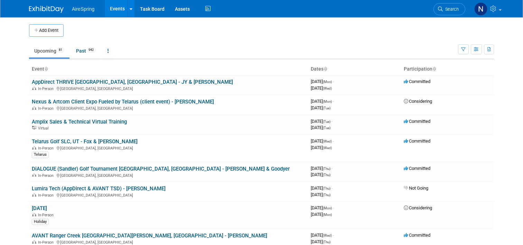 This screenshot has width=523, height=245. What do you see at coordinates (449, 9) in the screenshot?
I see `a: Search` at bounding box center [449, 9].